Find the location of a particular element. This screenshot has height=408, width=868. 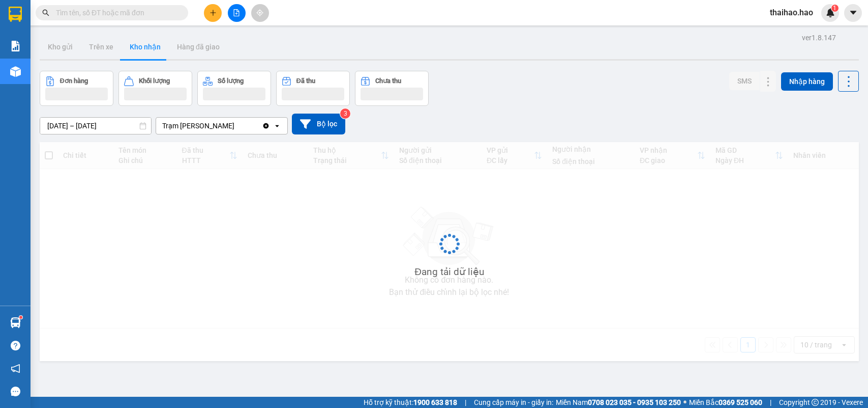

span: question-circle is located at coordinates (15, 345).